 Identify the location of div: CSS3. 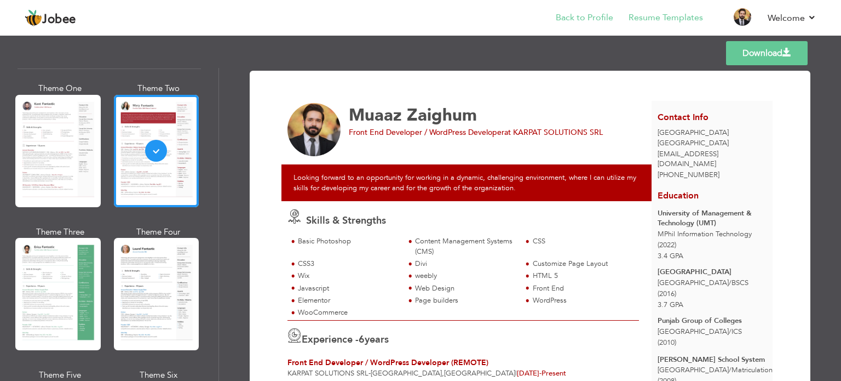
(348, 263).